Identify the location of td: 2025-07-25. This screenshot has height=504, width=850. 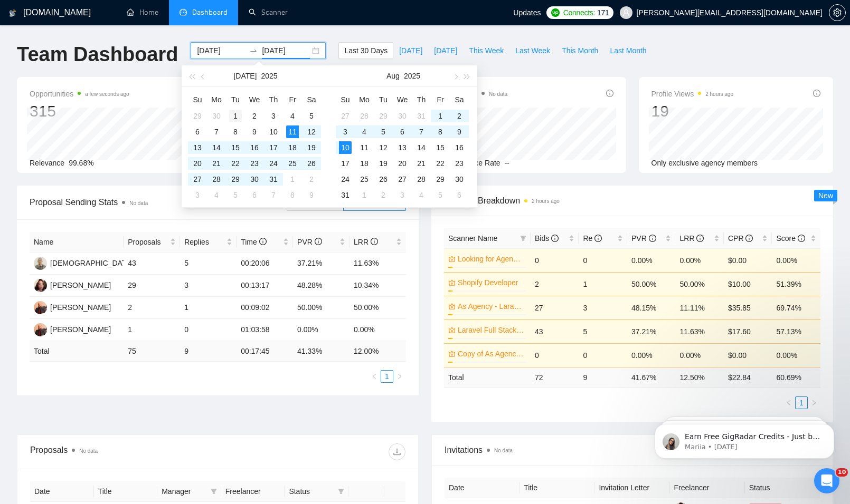
(292, 163).